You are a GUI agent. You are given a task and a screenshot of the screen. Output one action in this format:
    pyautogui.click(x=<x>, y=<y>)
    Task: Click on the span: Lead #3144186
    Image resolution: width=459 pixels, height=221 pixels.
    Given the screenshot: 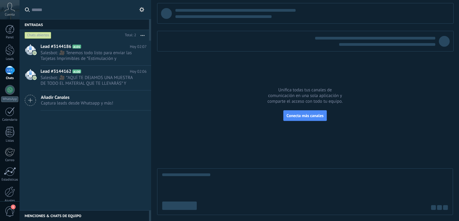 What is the action you would take?
    pyautogui.click(x=56, y=47)
    